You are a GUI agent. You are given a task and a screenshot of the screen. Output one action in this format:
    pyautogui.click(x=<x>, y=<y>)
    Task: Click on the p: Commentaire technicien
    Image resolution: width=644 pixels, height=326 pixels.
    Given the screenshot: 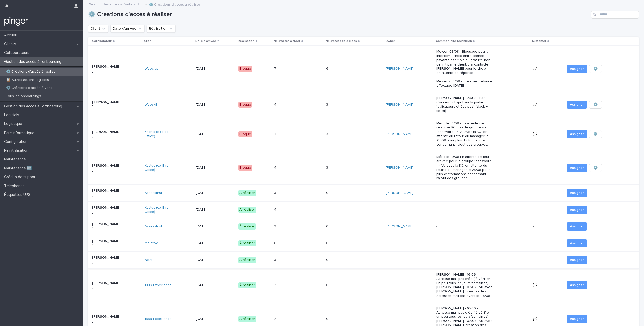 What is the action you would take?
    pyautogui.click(x=454, y=41)
    